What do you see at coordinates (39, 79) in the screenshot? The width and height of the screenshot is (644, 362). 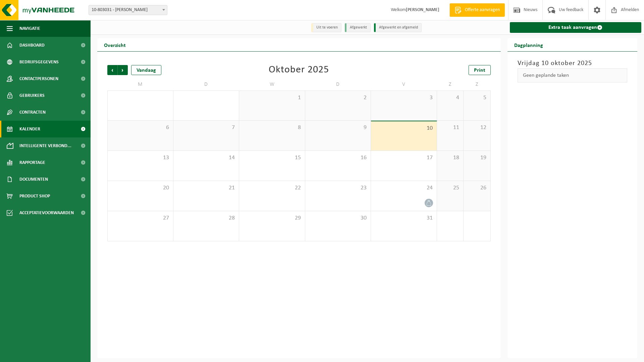 I see `span: Contactpersonen` at bounding box center [39, 79].